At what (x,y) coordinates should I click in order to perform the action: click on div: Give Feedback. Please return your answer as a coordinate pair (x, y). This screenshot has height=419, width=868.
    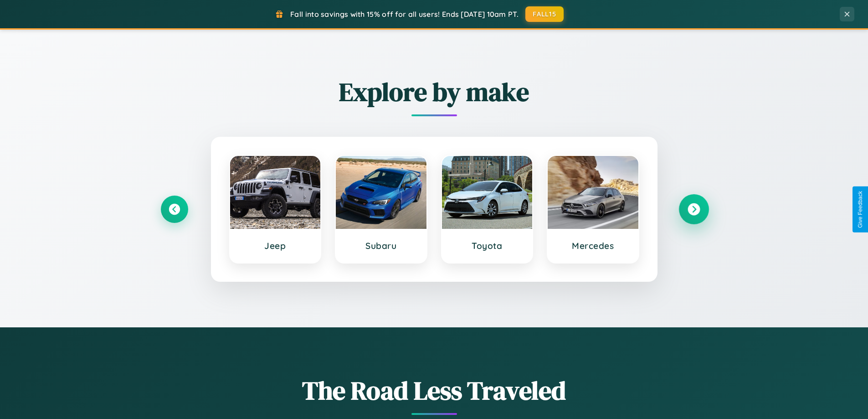
    Looking at the image, I should click on (860, 210).